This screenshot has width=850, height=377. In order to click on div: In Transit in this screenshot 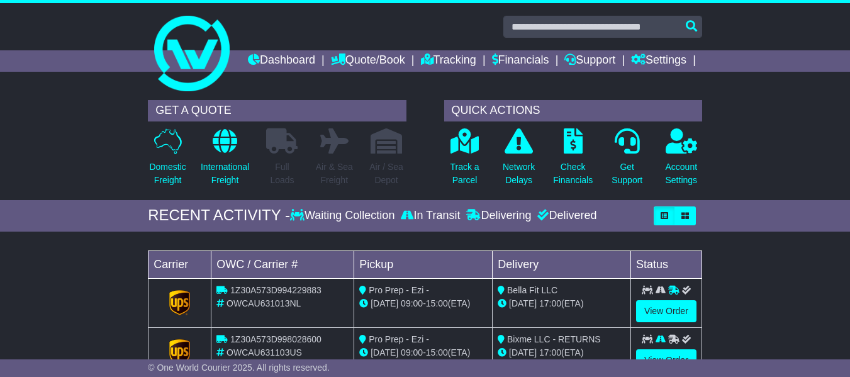, I will do `click(430, 216)`.